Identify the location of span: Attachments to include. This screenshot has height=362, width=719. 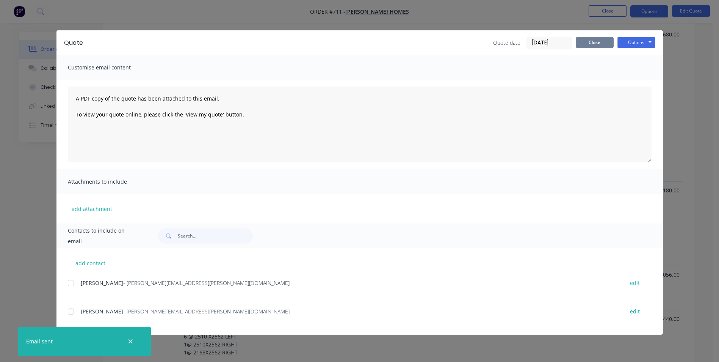
(110, 182).